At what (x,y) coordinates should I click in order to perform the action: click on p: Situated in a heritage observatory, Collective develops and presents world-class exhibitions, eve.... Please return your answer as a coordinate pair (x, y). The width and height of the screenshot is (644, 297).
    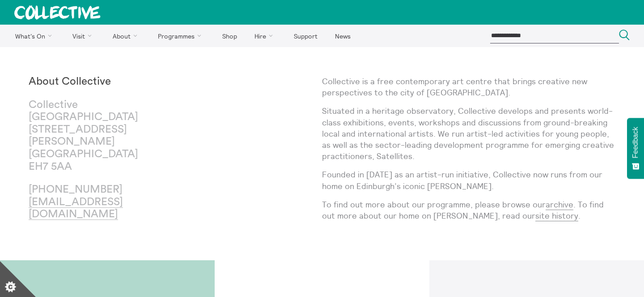
    Looking at the image, I should click on (469, 134).